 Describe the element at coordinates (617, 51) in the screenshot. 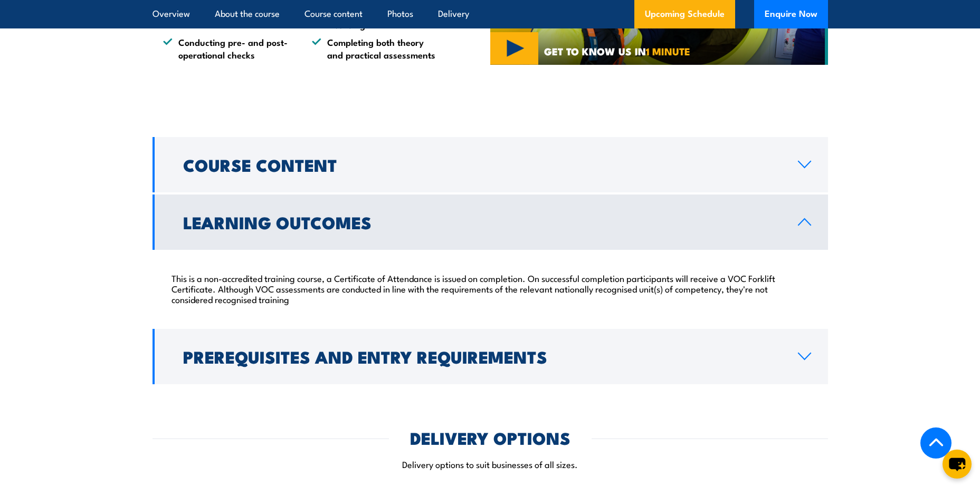

I see `span: GET TO KNOW US IN` at that location.